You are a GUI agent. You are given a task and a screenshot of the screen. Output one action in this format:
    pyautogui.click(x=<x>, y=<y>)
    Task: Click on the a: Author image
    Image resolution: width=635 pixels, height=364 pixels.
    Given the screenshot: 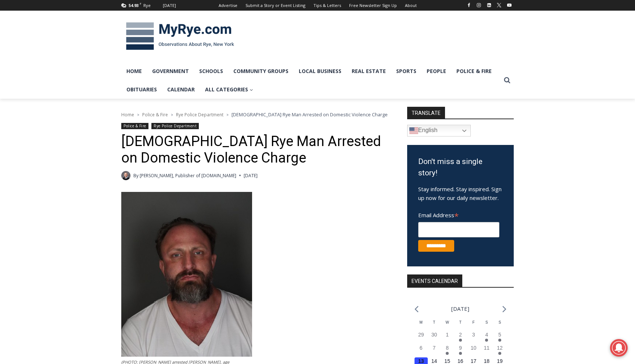 What is the action you would take?
    pyautogui.click(x=126, y=175)
    